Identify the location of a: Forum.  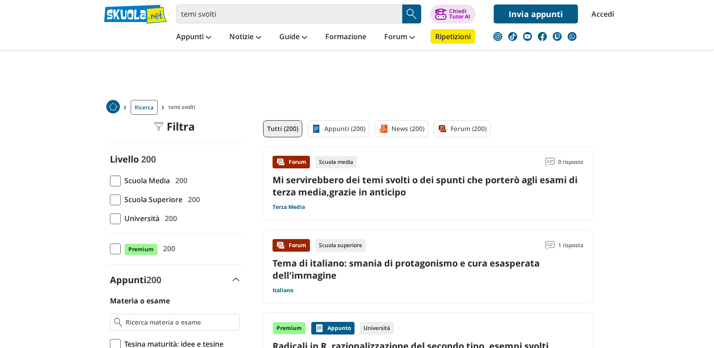
(400, 37).